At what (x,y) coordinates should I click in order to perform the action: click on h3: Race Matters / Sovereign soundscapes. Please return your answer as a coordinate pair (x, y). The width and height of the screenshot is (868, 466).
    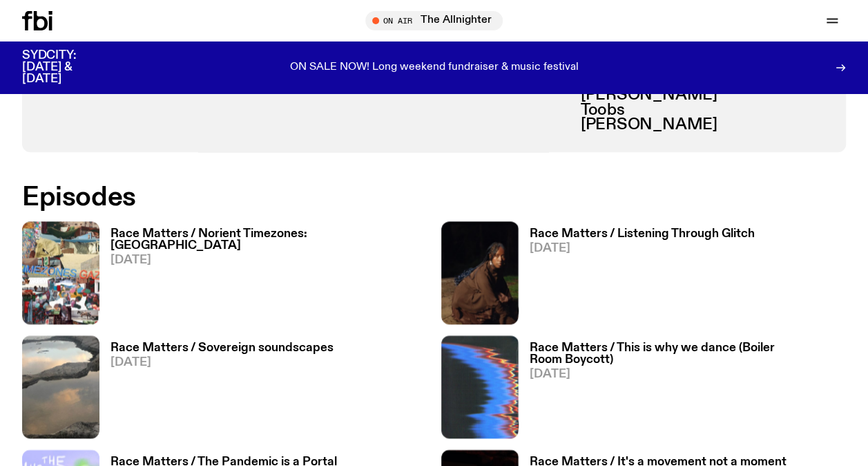
    Looking at the image, I should click on (222, 348).